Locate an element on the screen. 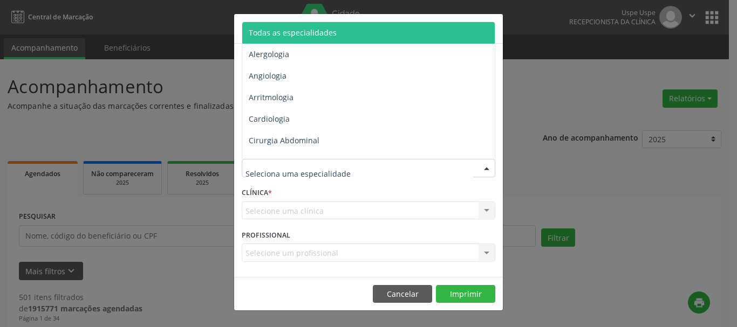  label: CLÍNICA is located at coordinates (257, 193).